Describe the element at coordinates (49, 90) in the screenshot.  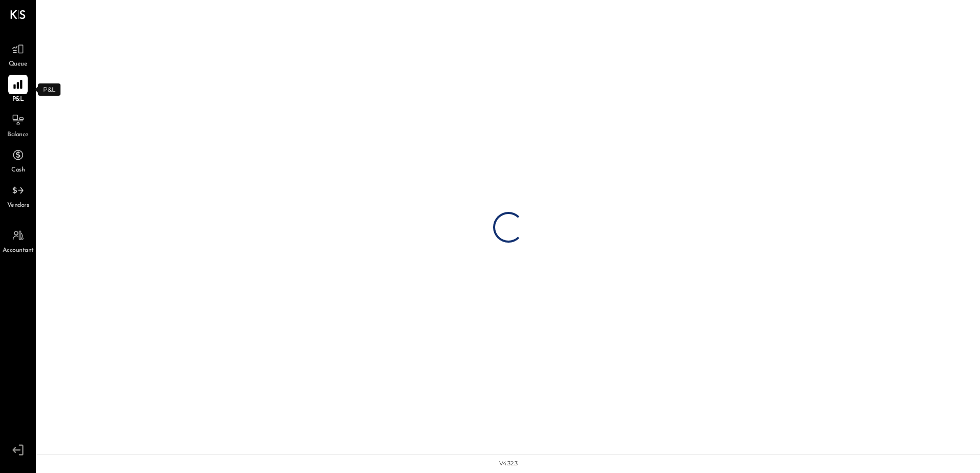
I see `div: P&L` at that location.